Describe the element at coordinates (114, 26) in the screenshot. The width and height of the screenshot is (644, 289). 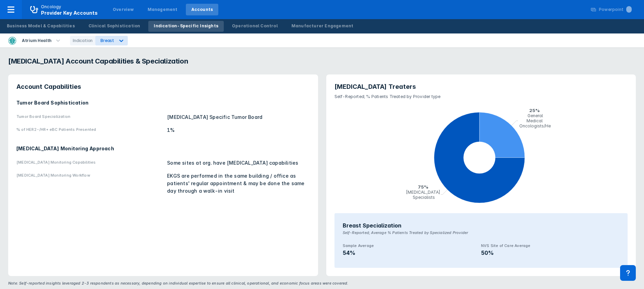
I see `div: Clinical Sophistication` at that location.